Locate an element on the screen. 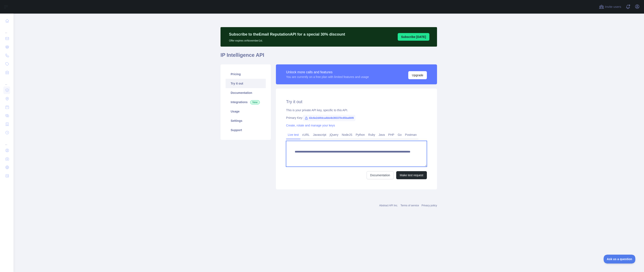  a: Go is located at coordinates (400, 135).